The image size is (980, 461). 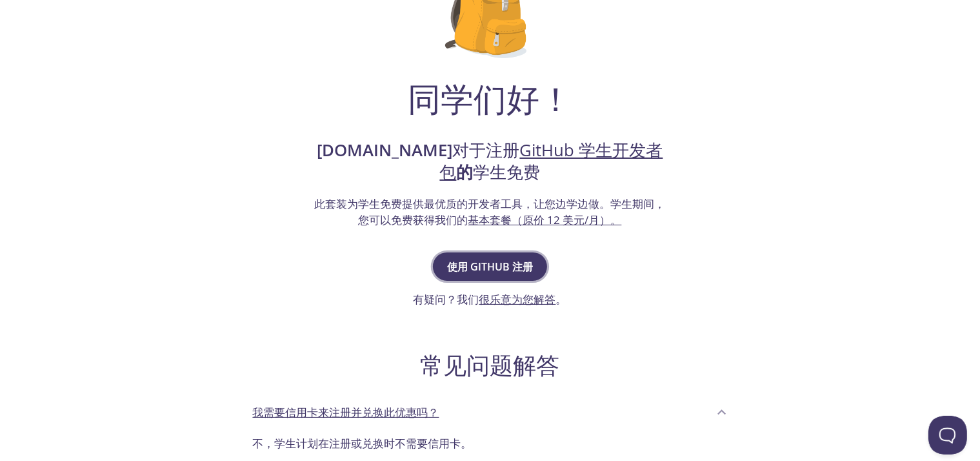 I want to click on font: 的, so click(x=465, y=172).